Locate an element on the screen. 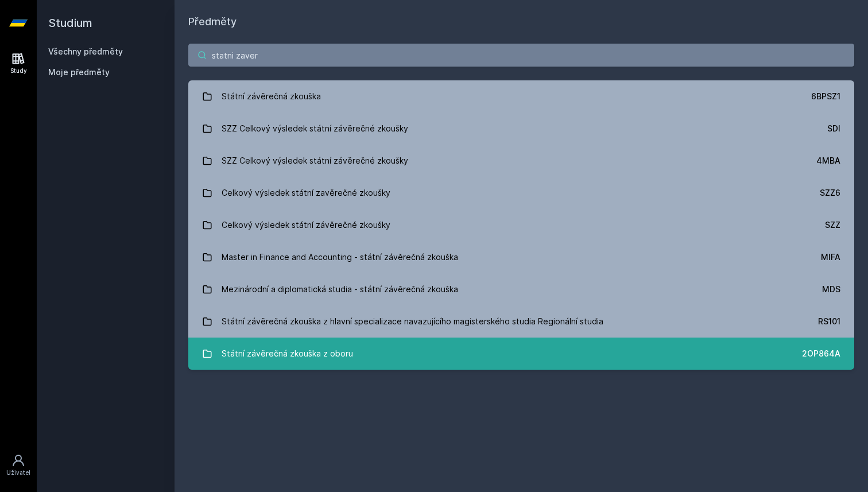 The height and width of the screenshot is (492, 868). div: MIFA is located at coordinates (831, 257).